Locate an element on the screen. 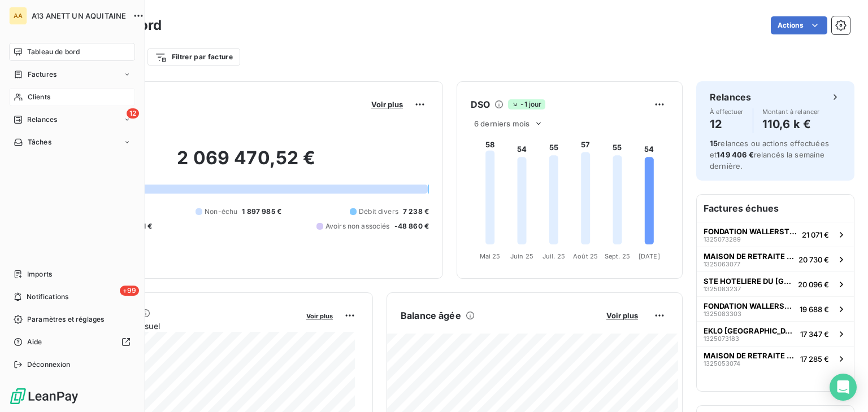 Image resolution: width=868 pixels, height=412 pixels. span: 17 285 € is located at coordinates (814, 359).